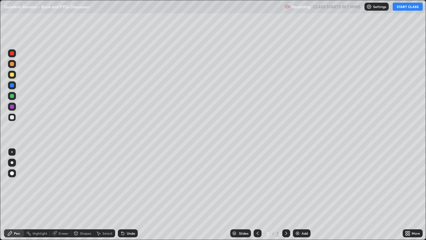  What do you see at coordinates (86, 233) in the screenshot?
I see `div: Shapes` at bounding box center [86, 233].